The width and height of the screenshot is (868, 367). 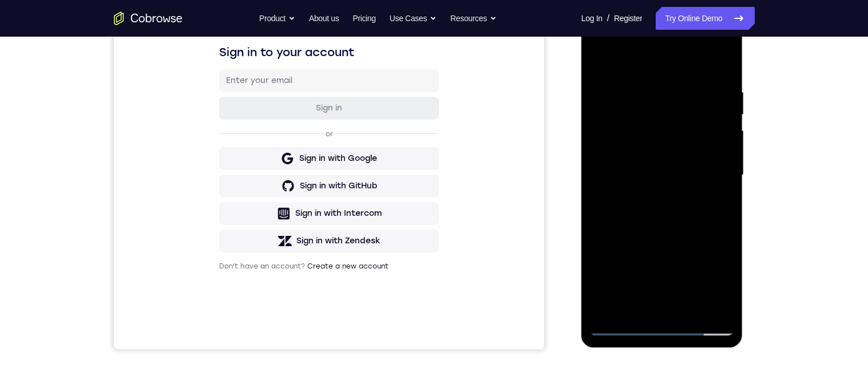 What do you see at coordinates (628, 18) in the screenshot?
I see `a: Register` at bounding box center [628, 18].